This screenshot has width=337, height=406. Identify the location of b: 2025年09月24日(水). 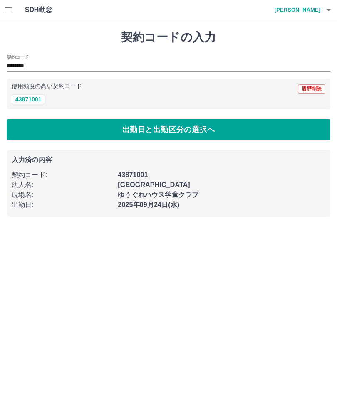
(149, 205).